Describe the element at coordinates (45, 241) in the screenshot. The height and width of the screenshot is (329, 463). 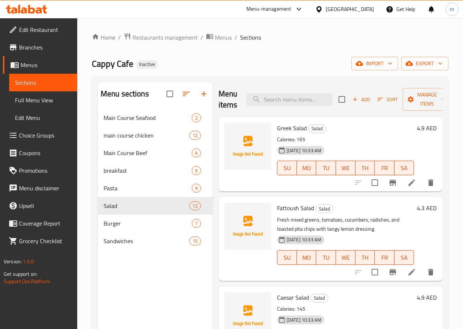
I see `span: Grocery Checklist` at that location.